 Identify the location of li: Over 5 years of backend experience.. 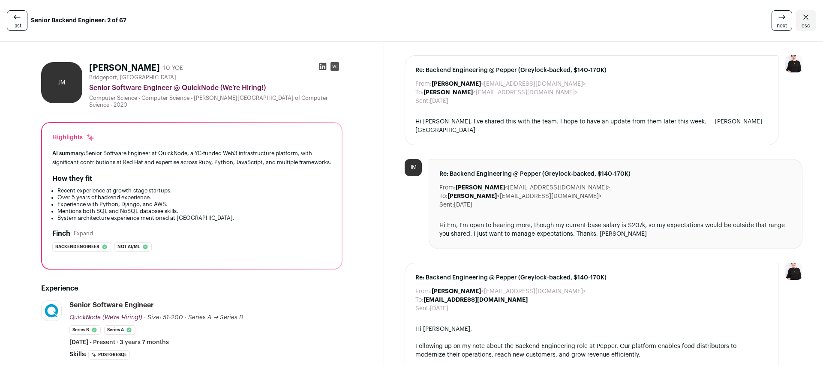
(194, 198).